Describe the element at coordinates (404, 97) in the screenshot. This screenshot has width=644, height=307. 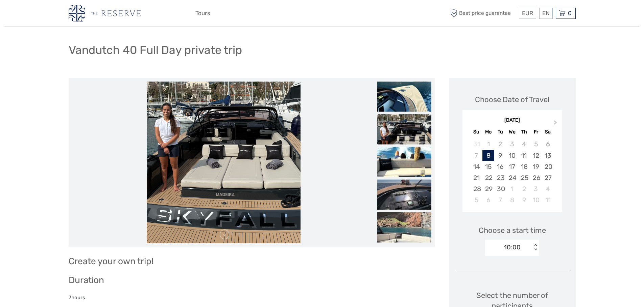
I see `img: 53284341d9984529a77e51e50313e010_slider_thumbnail.jpg` at that location.